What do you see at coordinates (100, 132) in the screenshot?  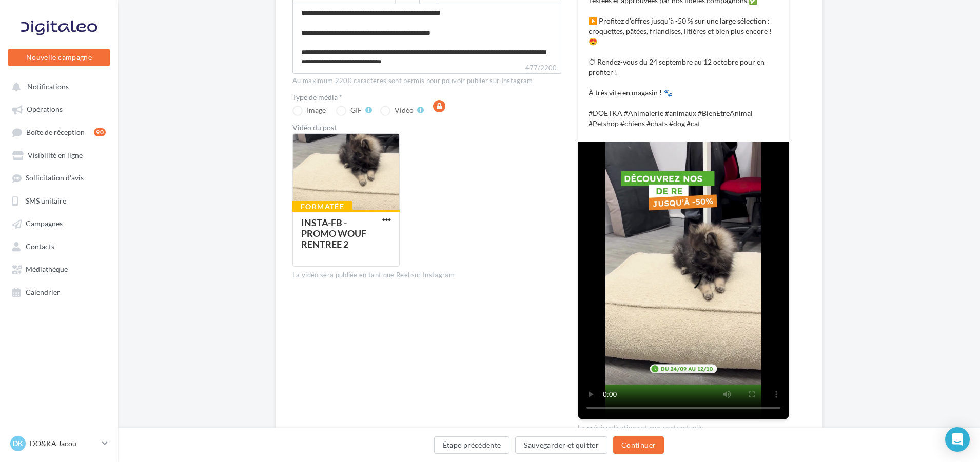 I see `div: 90` at bounding box center [100, 132].